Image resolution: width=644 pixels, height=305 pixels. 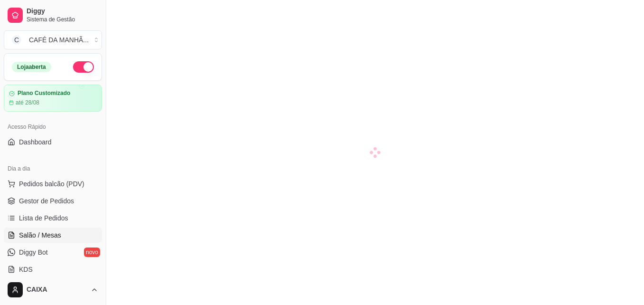 I want to click on article: até 28/08, so click(x=27, y=103).